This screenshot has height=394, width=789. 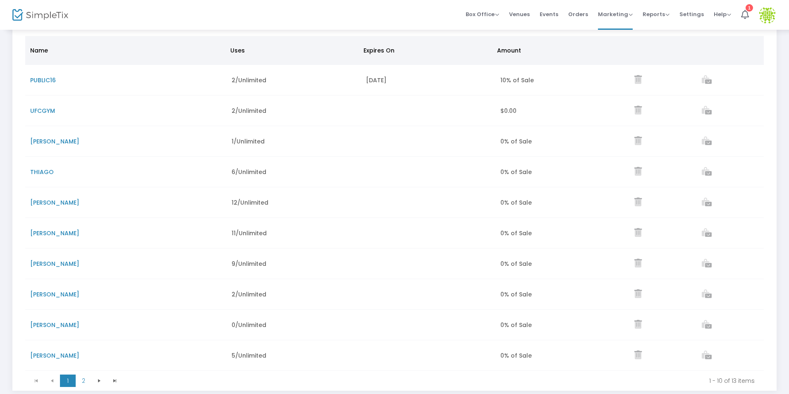 I want to click on span: Name, so click(x=39, y=50).